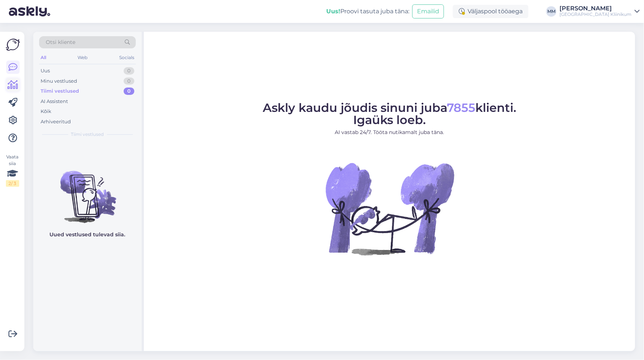 Image resolution: width=644 pixels, height=360 pixels. What do you see at coordinates (46, 112) in the screenshot?
I see `div: Kõik` at bounding box center [46, 112].